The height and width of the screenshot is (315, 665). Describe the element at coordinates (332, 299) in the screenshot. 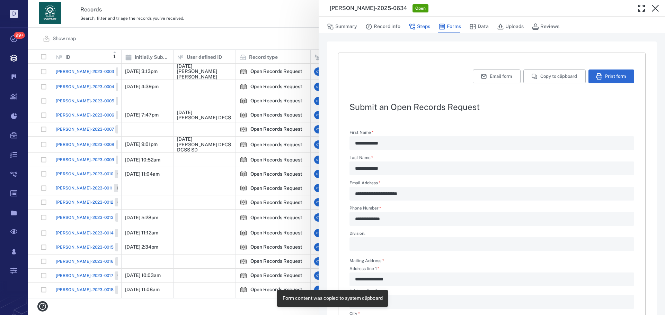

I see `div: Form content was copied to system clipboard` at that location.